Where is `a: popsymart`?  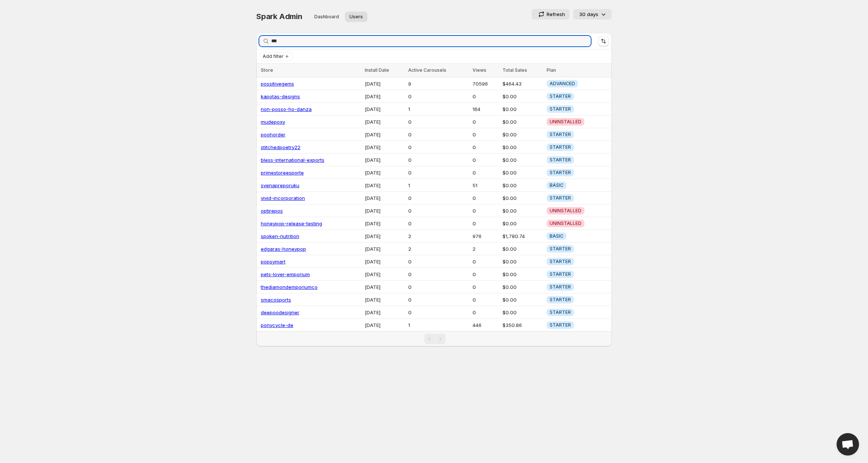 a: popsymart is located at coordinates (273, 261).